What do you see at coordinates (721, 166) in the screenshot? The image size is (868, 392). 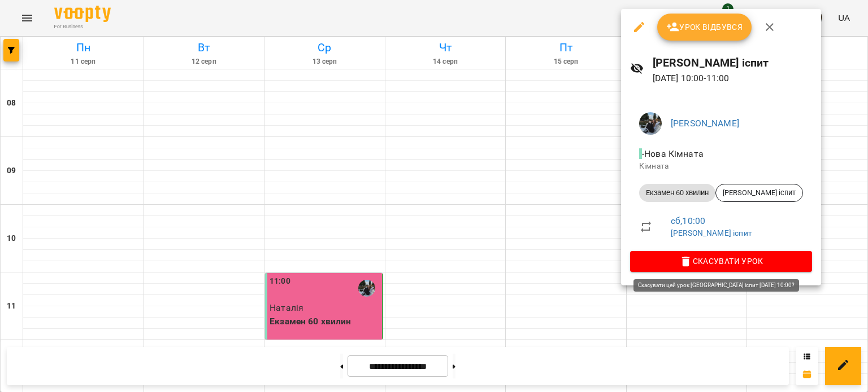 I see `p: Кімната` at bounding box center [721, 166].